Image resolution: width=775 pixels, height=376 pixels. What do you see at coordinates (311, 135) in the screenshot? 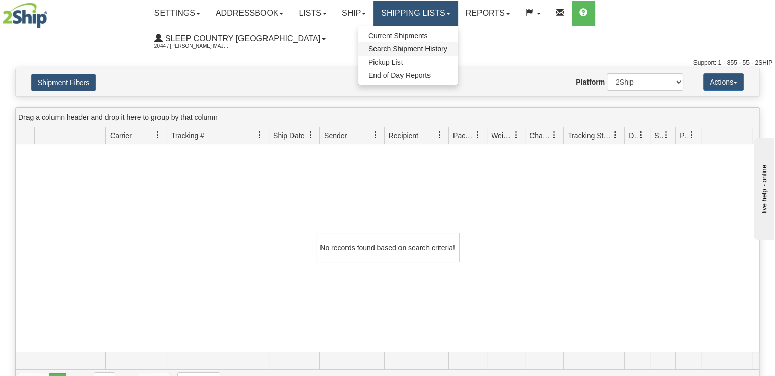
I see `a: Ship Date filter column settings` at bounding box center [311, 135].